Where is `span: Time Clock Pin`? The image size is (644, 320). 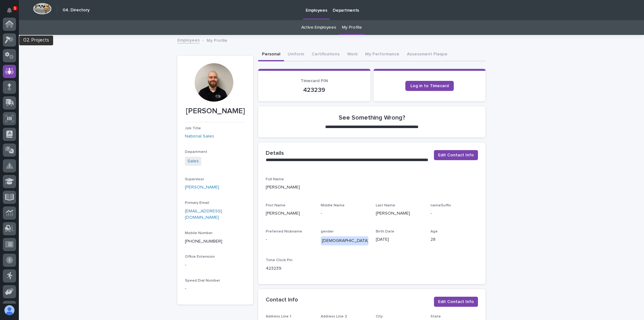
span: Time Clock Pin is located at coordinates (279, 260).